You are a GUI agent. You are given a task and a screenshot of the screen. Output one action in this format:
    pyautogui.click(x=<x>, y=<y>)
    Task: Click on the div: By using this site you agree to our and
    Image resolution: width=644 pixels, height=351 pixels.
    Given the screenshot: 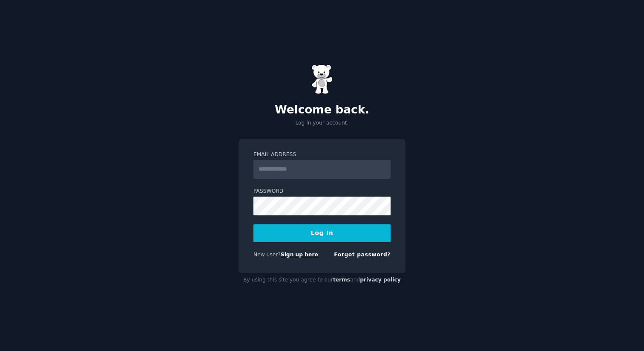 What is the action you would take?
    pyautogui.click(x=322, y=280)
    